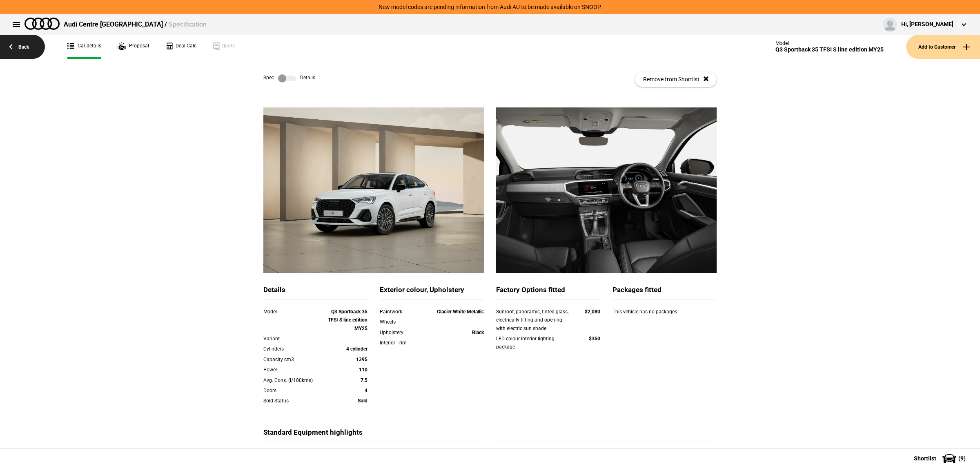 The height and width of the screenshot is (469, 980). What do you see at coordinates (548, 292) in the screenshot?
I see `div: Factory Options fitted` at bounding box center [548, 292].